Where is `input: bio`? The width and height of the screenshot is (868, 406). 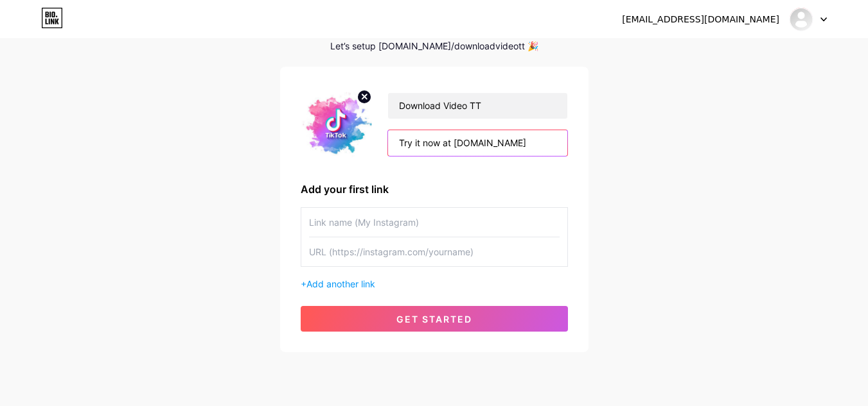
input: bio is located at coordinates (477, 143).